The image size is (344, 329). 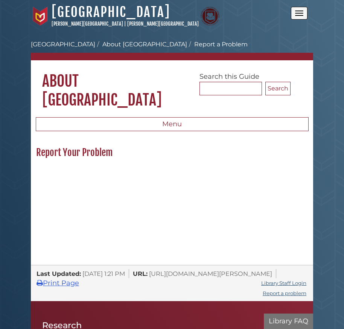 I want to click on li: Report a Problem, so click(x=217, y=44).